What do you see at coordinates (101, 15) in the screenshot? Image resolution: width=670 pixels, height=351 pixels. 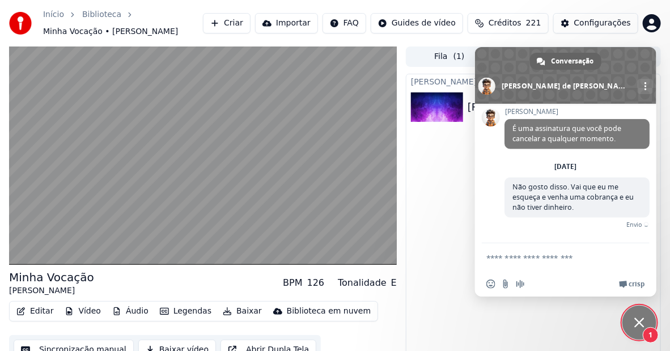 I see `a: Biblioteca` at bounding box center [101, 15].